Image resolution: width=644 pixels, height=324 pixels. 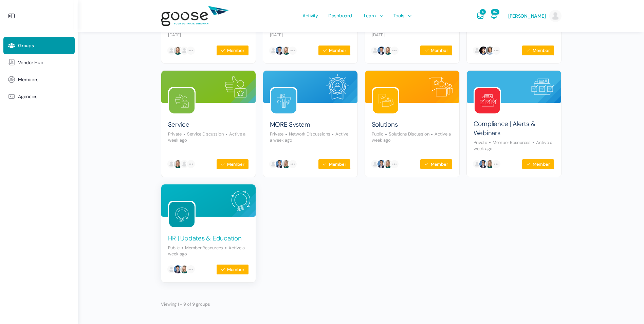 What do you see at coordinates (482, 12) in the screenshot?
I see `span: 4` at bounding box center [482, 12].